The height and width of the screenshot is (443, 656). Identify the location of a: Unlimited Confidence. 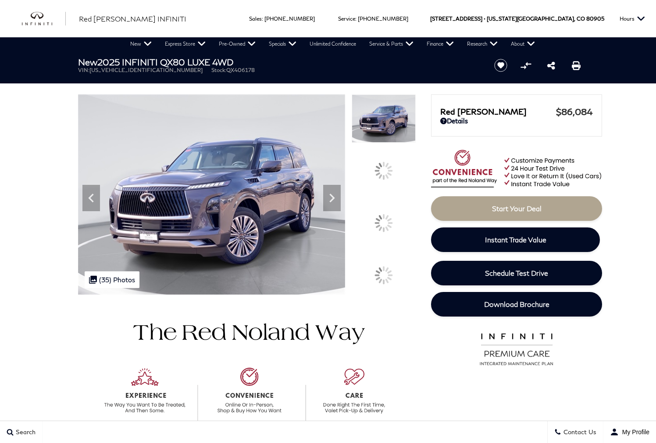
(333, 44).